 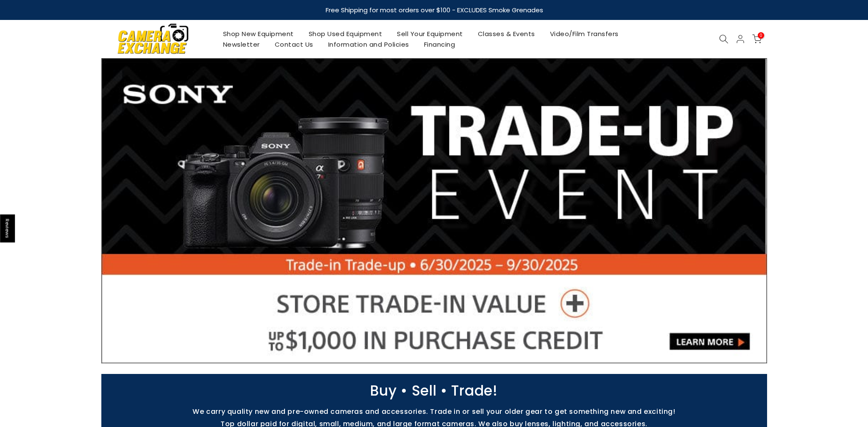 What do you see at coordinates (506, 34) in the screenshot?
I see `a: Classes & Events` at bounding box center [506, 34].